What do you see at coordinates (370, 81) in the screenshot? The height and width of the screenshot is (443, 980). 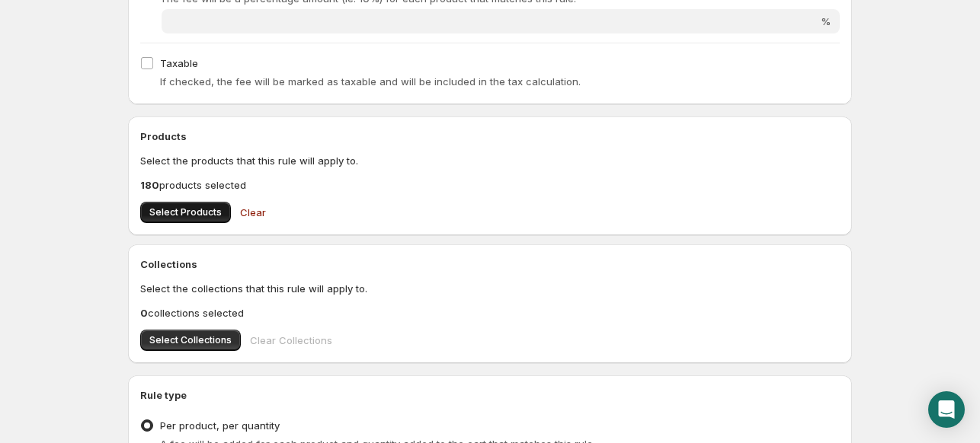 I see `span: If checked, the fee will be marked as taxable and will be included in the tax calculation.` at bounding box center [370, 81].